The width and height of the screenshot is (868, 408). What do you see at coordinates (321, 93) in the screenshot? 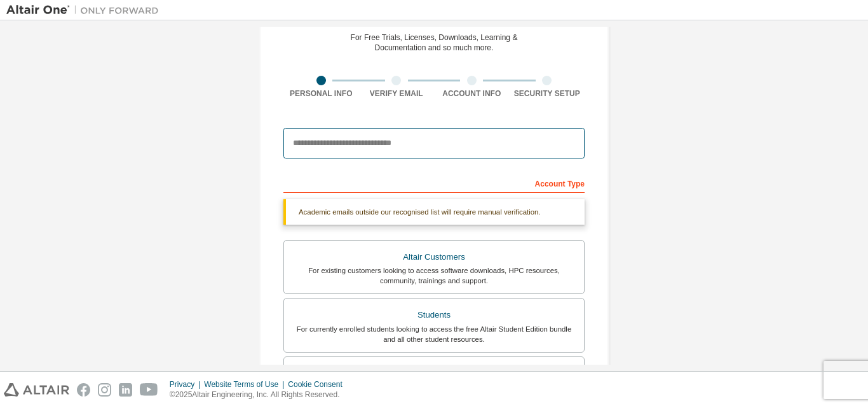
I see `div: Personal Info` at bounding box center [321, 93].